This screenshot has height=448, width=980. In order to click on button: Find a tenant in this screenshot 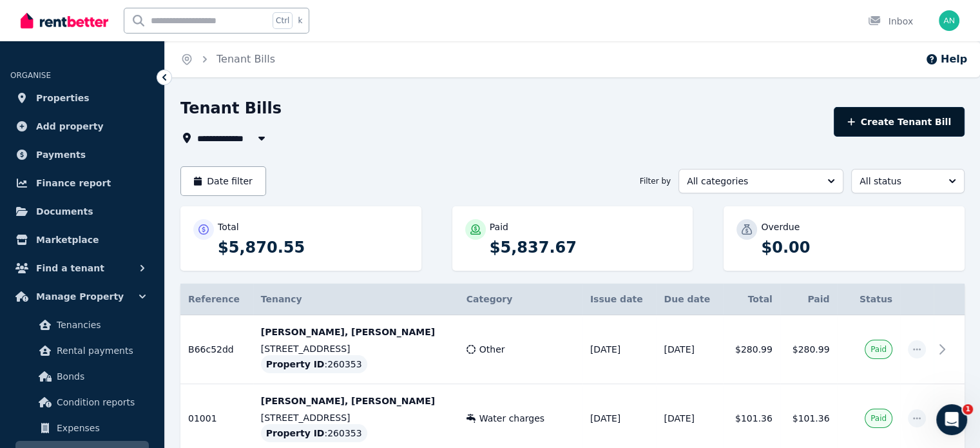, I will do `click(82, 268)`.